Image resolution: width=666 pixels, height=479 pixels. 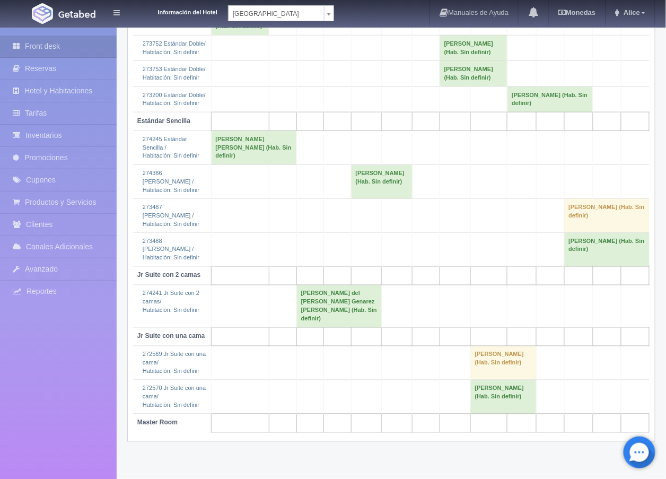 I want to click on b: Monedas, so click(x=577, y=12).